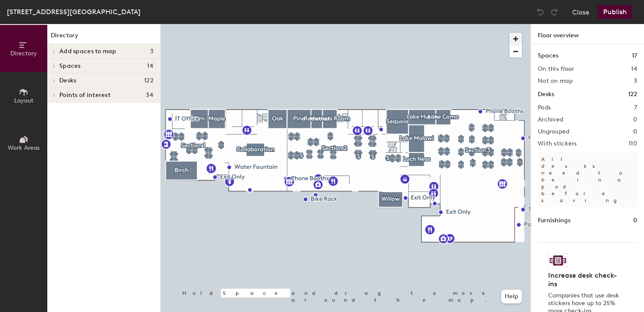 Image resolution: width=644 pixels, height=312 pixels. I want to click on span: Layout, so click(24, 100).